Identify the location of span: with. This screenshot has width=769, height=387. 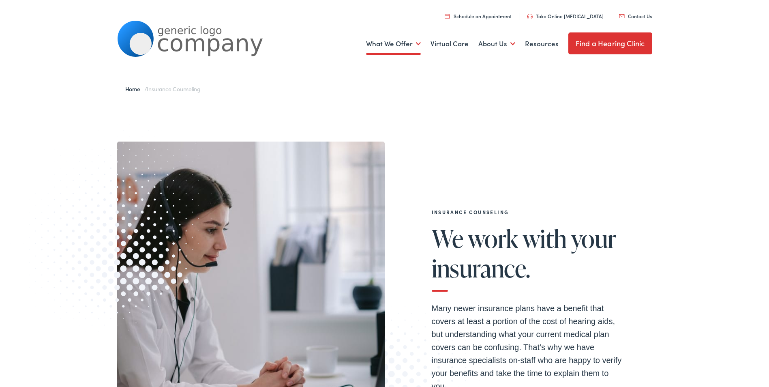
(545, 239).